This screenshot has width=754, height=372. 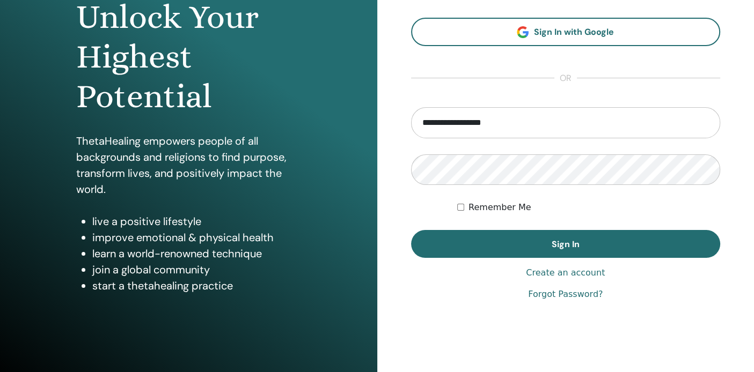 I want to click on p: ThetaHealing empowers people of all backgrounds and religions to find purpose, transform lives, a..., so click(x=188, y=165).